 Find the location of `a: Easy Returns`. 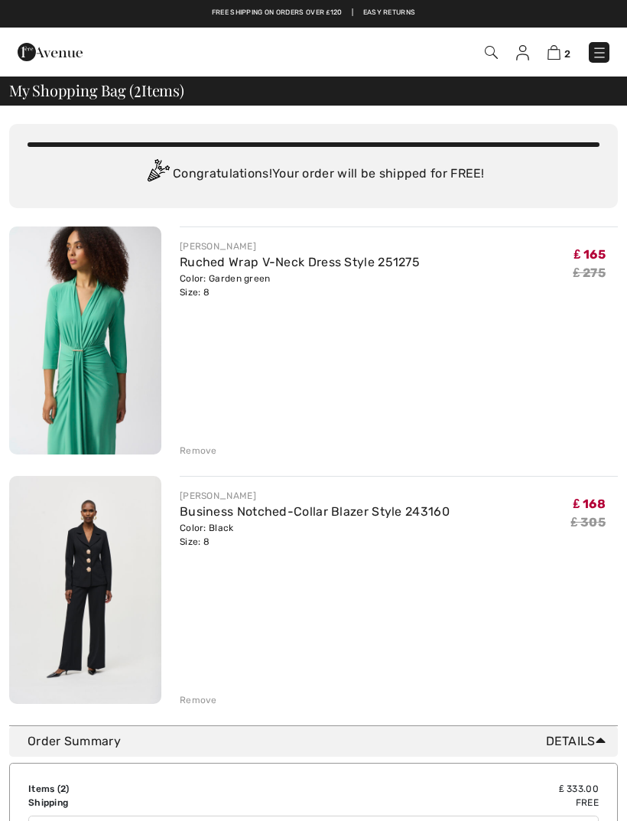

a: Easy Returns is located at coordinates (389, 13).